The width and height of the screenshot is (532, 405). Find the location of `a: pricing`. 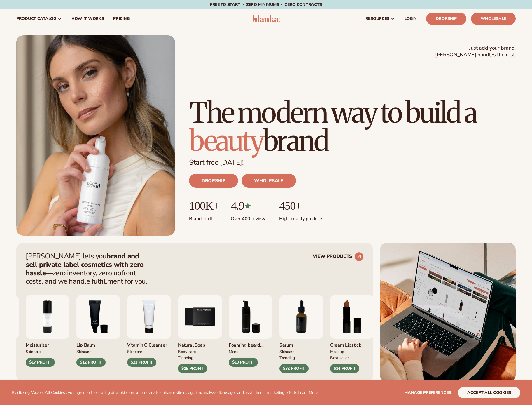

a: pricing is located at coordinates (121, 19).